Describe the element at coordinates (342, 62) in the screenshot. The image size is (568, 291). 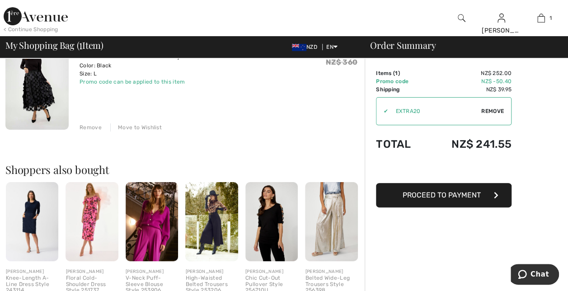
I see `s: NZ$ 360` at that location.